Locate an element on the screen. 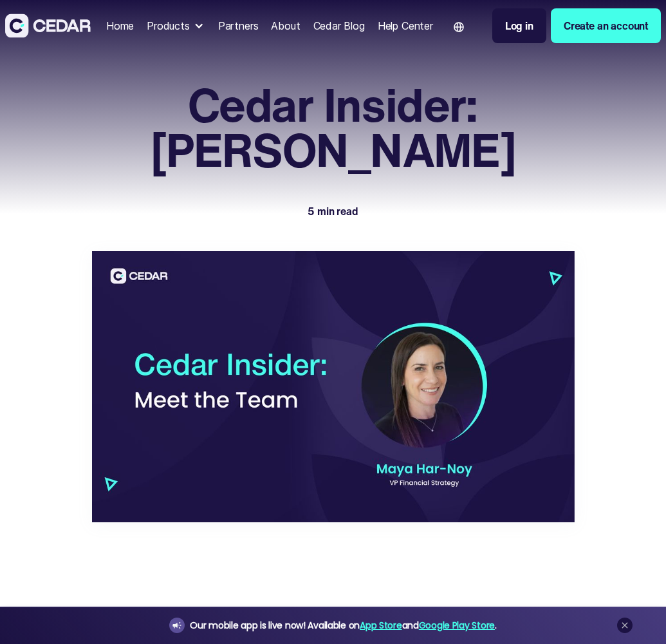 The image size is (666, 644). a: Help Center is located at coordinates (405, 26).